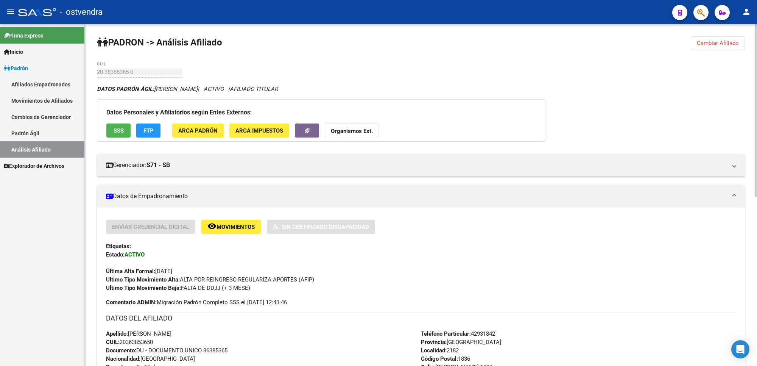 The image size is (757, 366). What do you see at coordinates (23, 36) in the screenshot?
I see `span: Firma Express` at bounding box center [23, 36].